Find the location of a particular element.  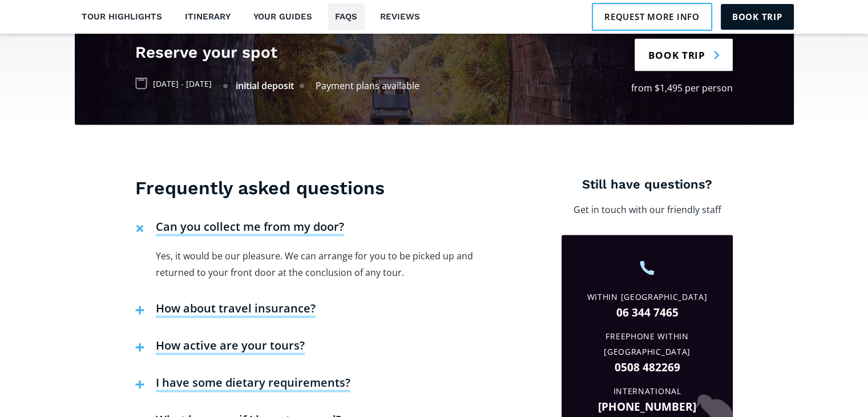

div: $1,495 is located at coordinates (668, 88).